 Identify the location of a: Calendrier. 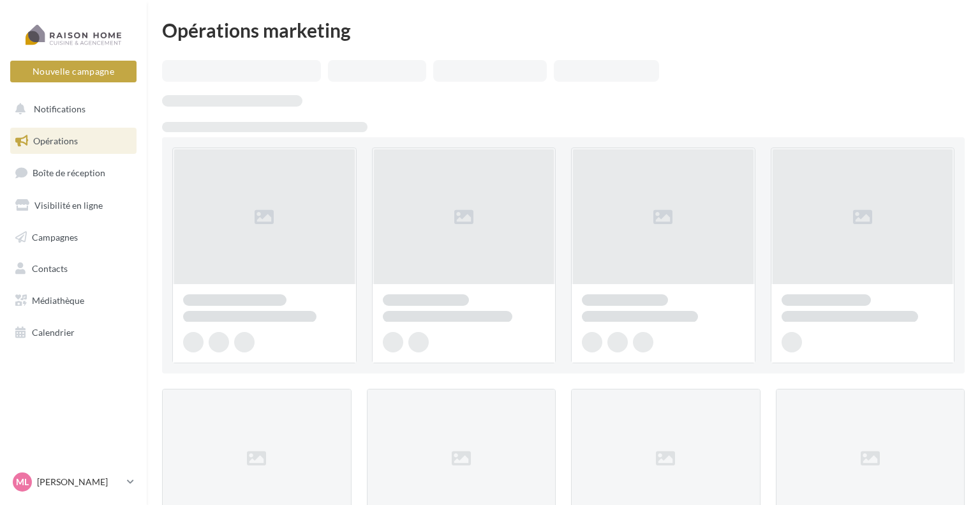
(73, 333).